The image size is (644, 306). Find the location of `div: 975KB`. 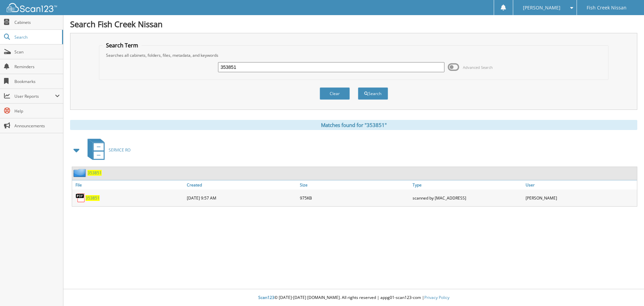

div: 975KB is located at coordinates (355, 198).